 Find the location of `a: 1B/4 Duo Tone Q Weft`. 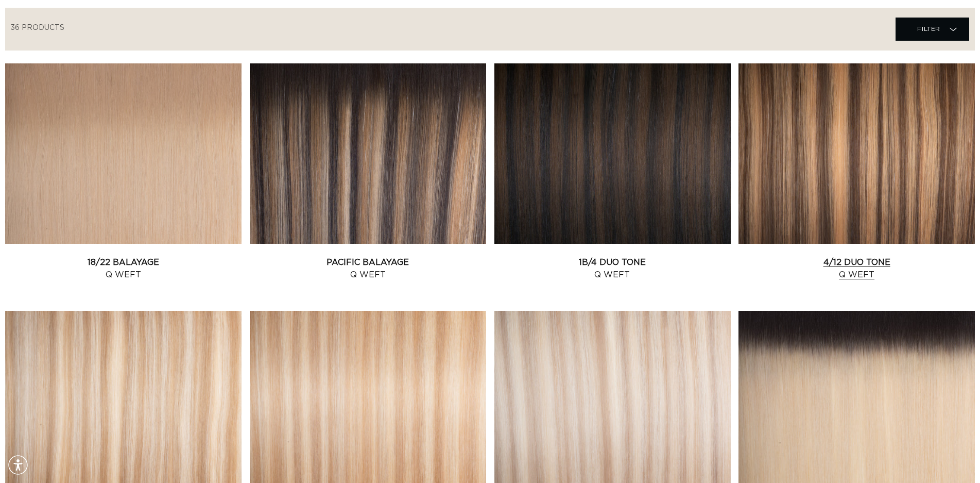

a: 1B/4 Duo Tone Q Weft is located at coordinates (612, 268).